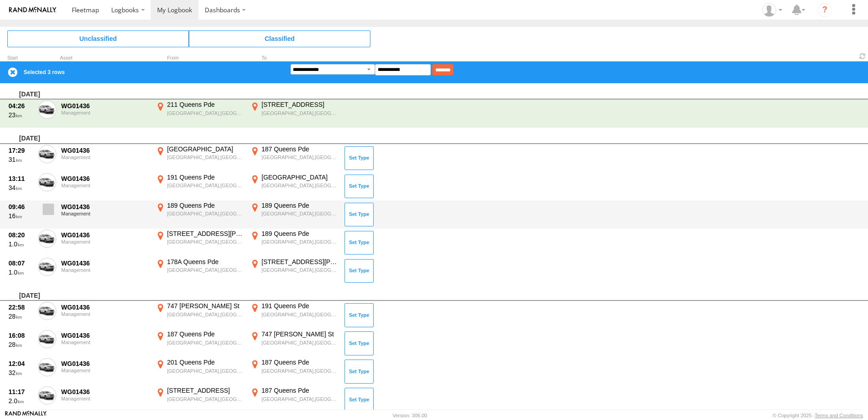 This screenshot has width=868, height=420. What do you see at coordinates (21, 373) in the screenshot?
I see `div: 32` at bounding box center [21, 373].